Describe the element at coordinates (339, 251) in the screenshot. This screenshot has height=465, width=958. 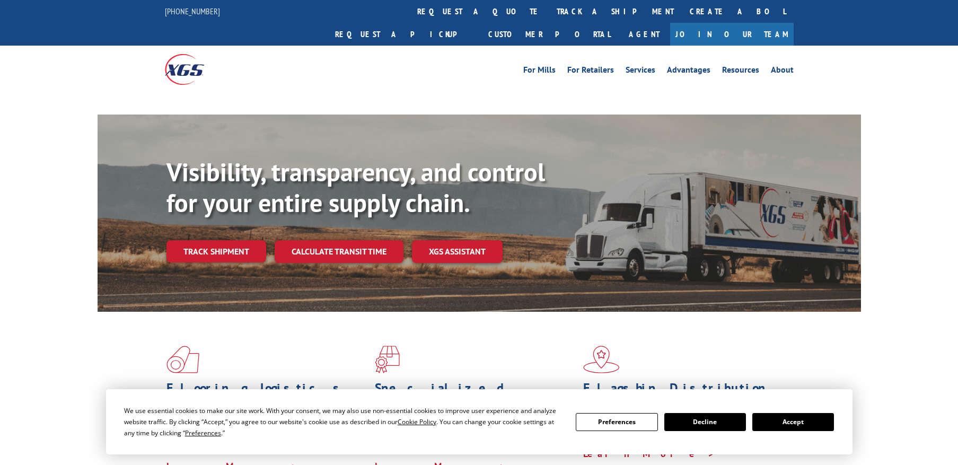
I see `a: Calculate transit time` at that location.